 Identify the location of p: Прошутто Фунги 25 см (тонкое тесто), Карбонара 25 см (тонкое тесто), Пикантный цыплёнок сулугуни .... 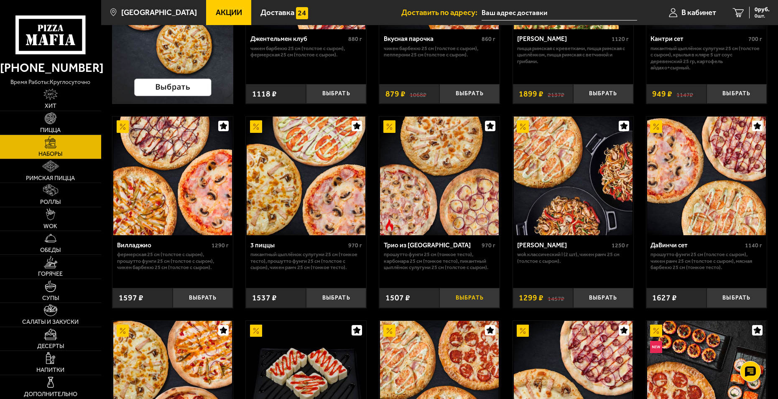
(439, 261).